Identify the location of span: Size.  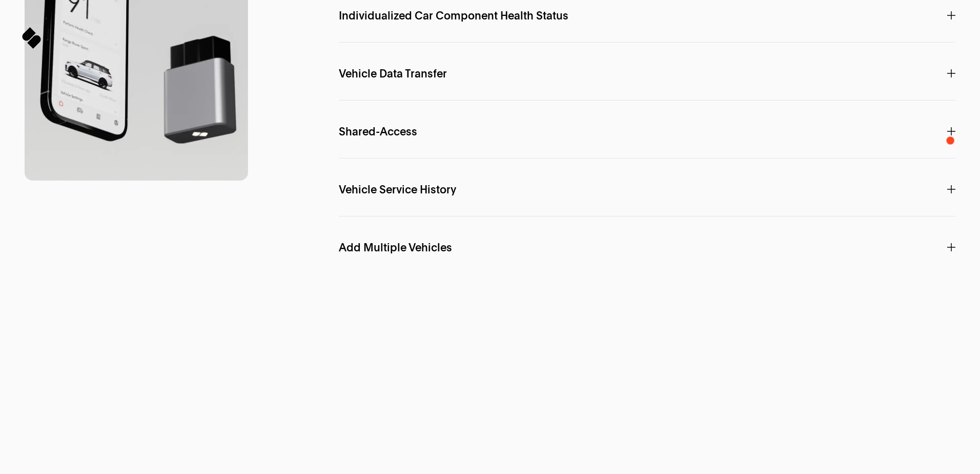
(349, 373).